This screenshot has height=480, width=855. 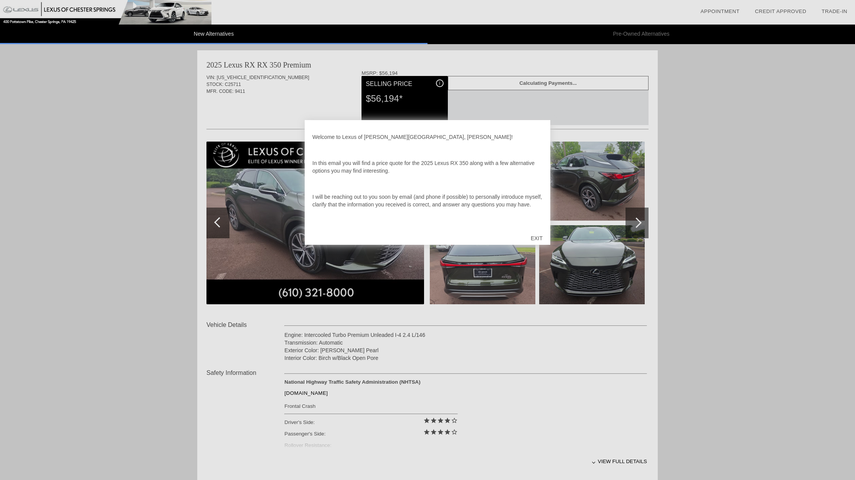 What do you see at coordinates (781, 11) in the screenshot?
I see `a: Credit Approved` at bounding box center [781, 11].